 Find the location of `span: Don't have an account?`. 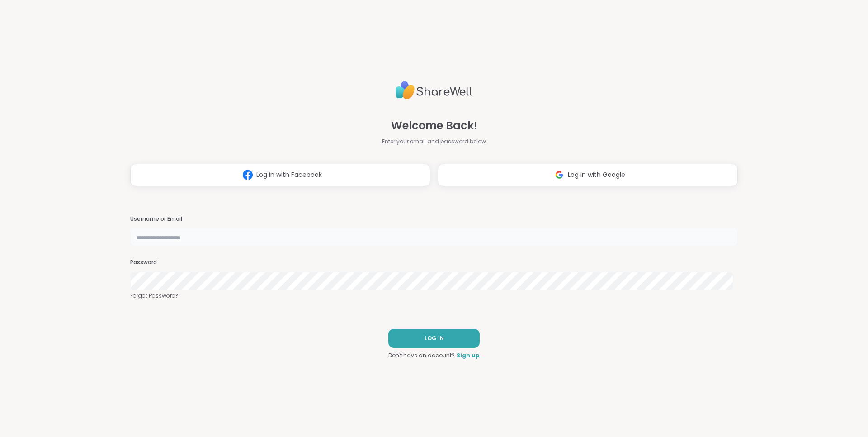

span: Don't have an account? is located at coordinates (421, 355).